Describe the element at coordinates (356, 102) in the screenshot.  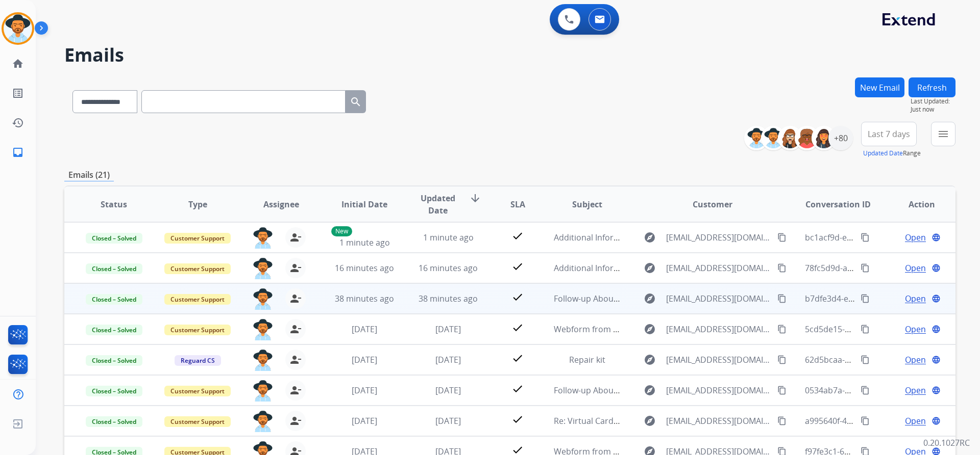
I see `mat-icon: search` at that location.